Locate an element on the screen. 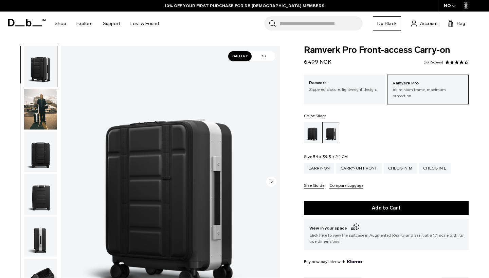 The height and width of the screenshot is (278, 489). a: Carry-on Front is located at coordinates (359, 168).